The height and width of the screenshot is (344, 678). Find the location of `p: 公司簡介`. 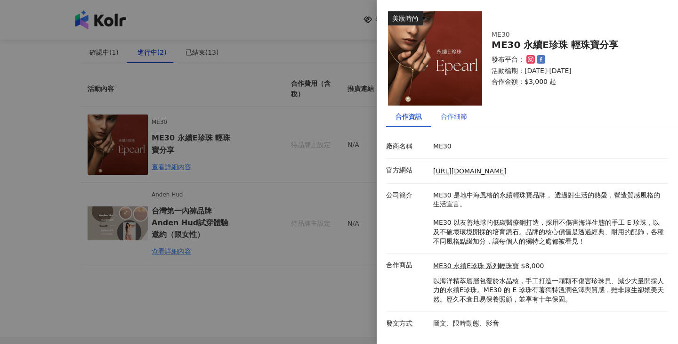

p: 公司簡介 is located at coordinates (407, 195).